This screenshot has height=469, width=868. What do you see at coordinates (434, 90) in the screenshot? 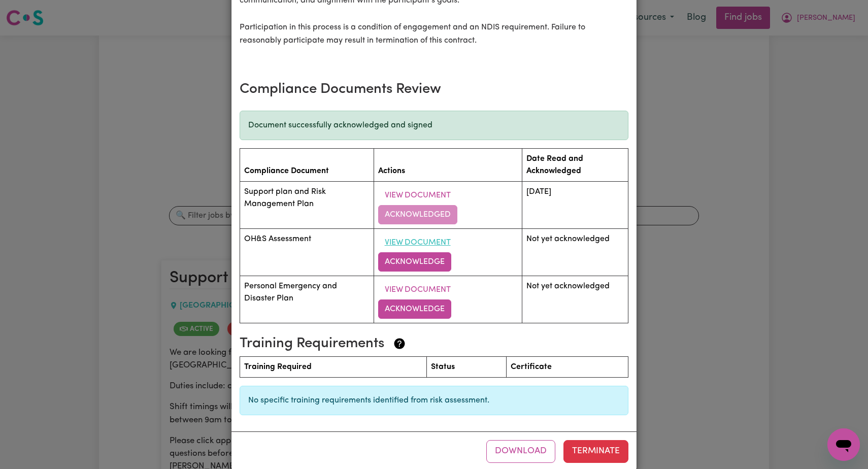
I see `h3: Compliance Documents Review` at bounding box center [434, 90].